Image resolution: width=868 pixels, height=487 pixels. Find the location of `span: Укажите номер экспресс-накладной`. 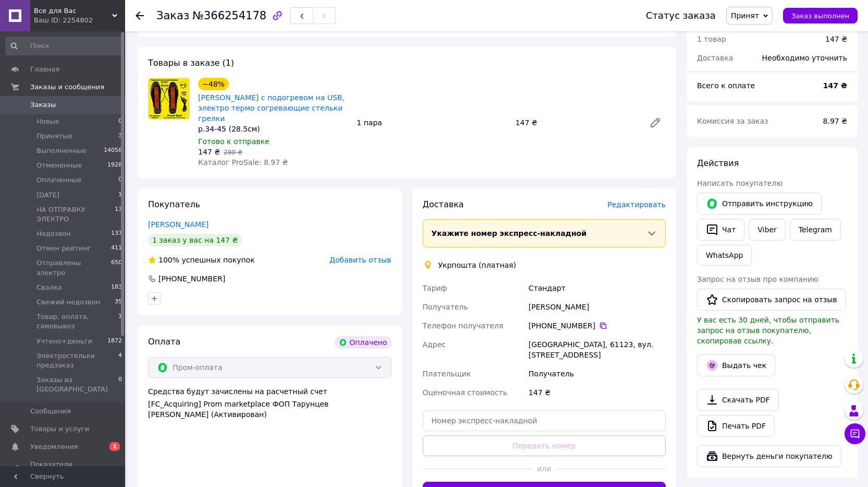

span: Укажите номер экспресс-накладной is located at coordinates (509, 234).